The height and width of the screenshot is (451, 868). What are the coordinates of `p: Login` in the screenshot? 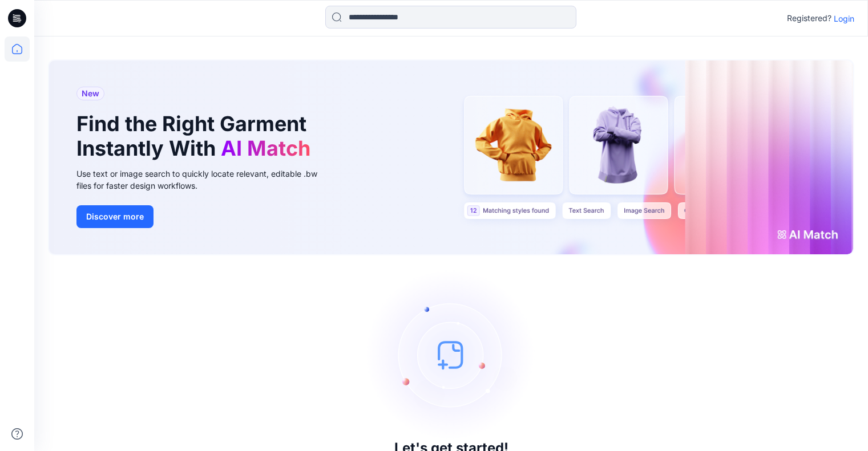 It's located at (844, 18).